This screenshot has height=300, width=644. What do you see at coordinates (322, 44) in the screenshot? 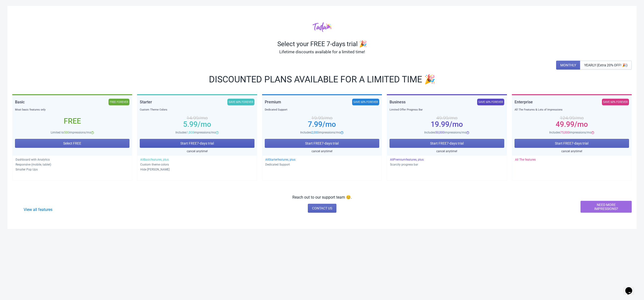
I see `div: Select your FREE 7-days trial 🎉` at bounding box center [322, 44].